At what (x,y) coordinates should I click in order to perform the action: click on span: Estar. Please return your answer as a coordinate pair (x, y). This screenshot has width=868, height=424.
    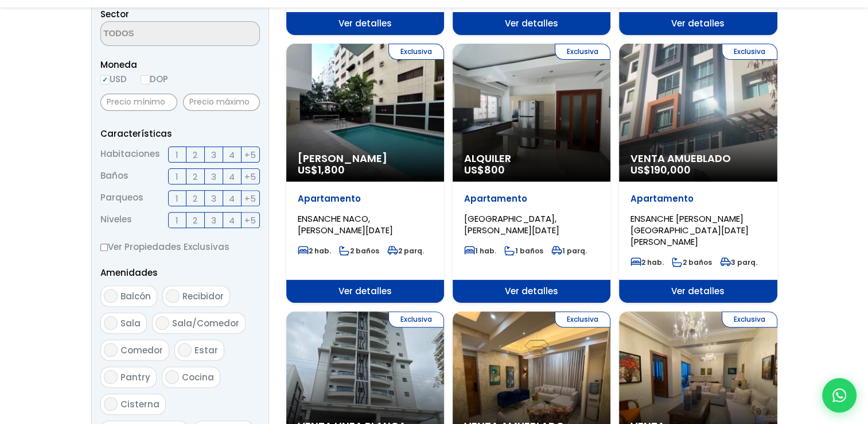
    Looking at the image, I should click on (206, 350).